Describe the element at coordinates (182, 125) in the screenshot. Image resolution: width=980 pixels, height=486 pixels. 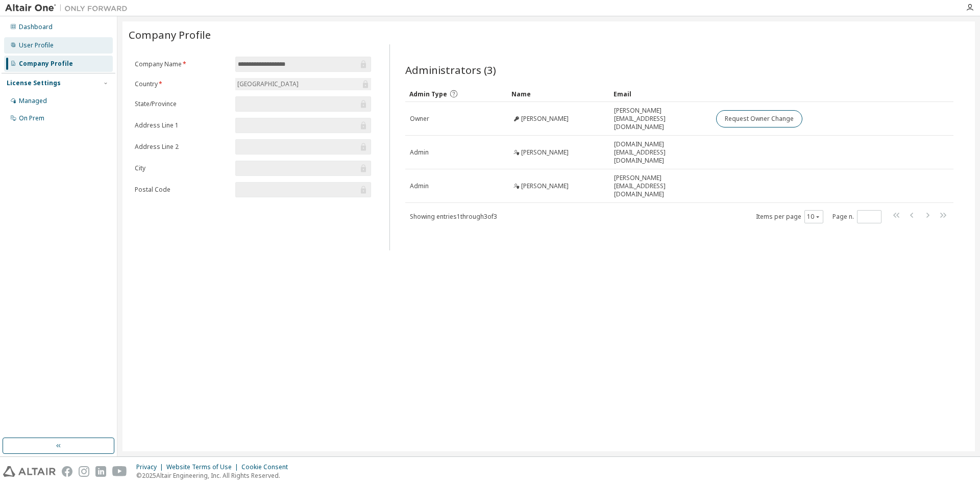
I see `label: Address Line 1` at that location.